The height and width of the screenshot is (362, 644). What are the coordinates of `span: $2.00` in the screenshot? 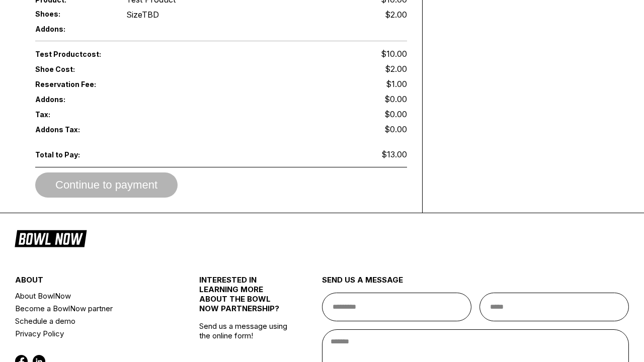 It's located at (396, 69).